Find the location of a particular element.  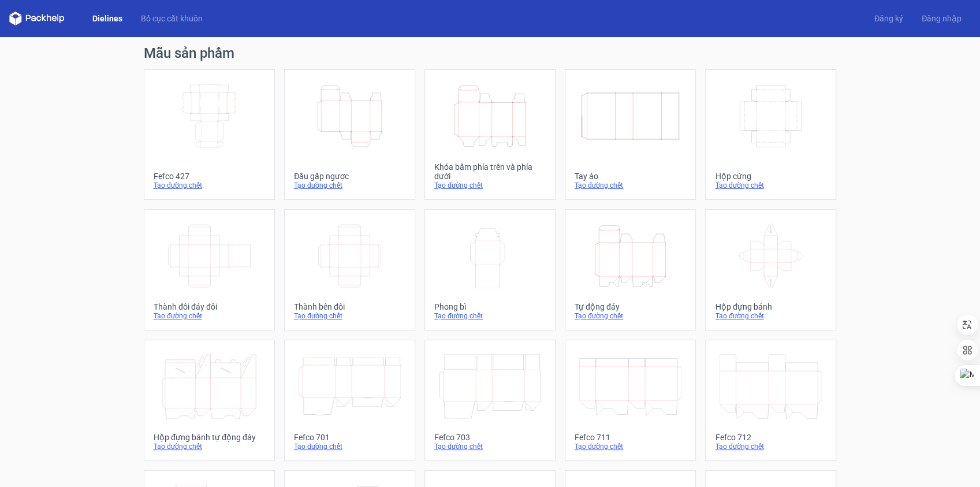

font: Tự động đáy is located at coordinates (597, 306).